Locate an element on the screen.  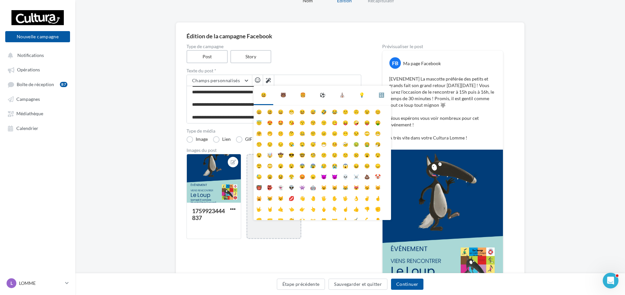
div: Édition de la campagne Facebook is located at coordinates (350, 36).